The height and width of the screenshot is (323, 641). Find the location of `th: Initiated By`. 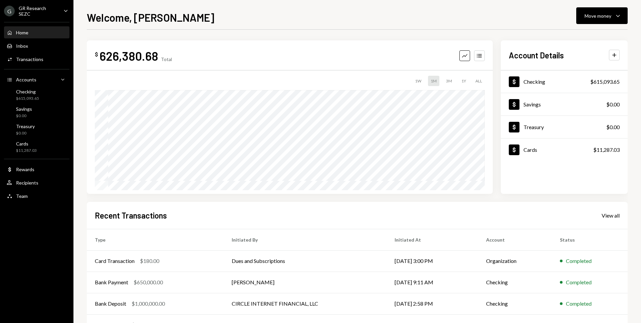

th: Initiated By is located at coordinates (305, 240).